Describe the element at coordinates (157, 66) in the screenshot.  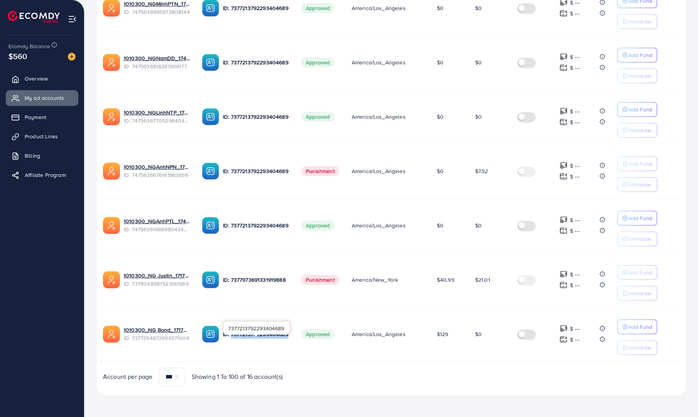
I see `span: ID: 7475636818281906177` at that location.